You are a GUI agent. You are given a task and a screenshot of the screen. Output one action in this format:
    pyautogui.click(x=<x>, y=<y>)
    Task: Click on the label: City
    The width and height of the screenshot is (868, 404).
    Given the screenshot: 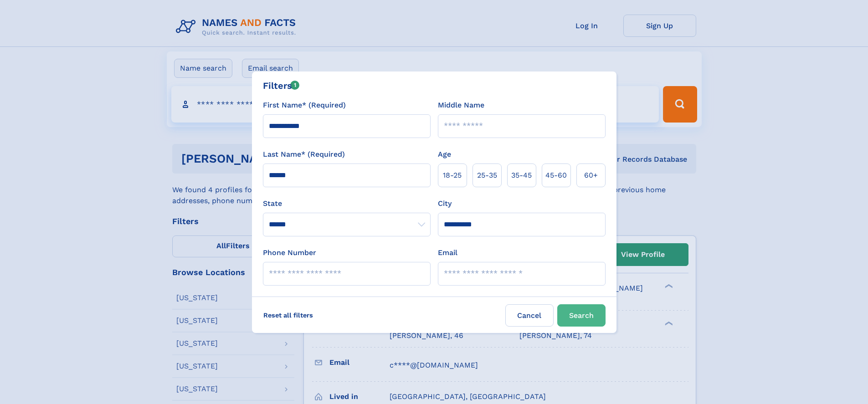 What is the action you would take?
    pyautogui.click(x=445, y=203)
    